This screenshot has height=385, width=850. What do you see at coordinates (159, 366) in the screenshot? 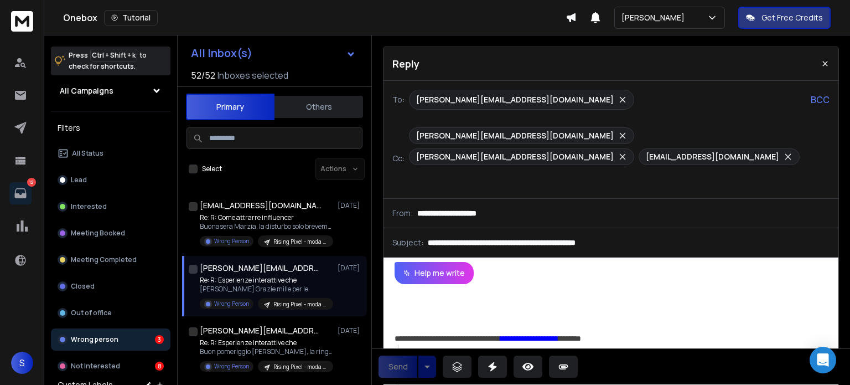
I see `div: 8` at bounding box center [159, 366].